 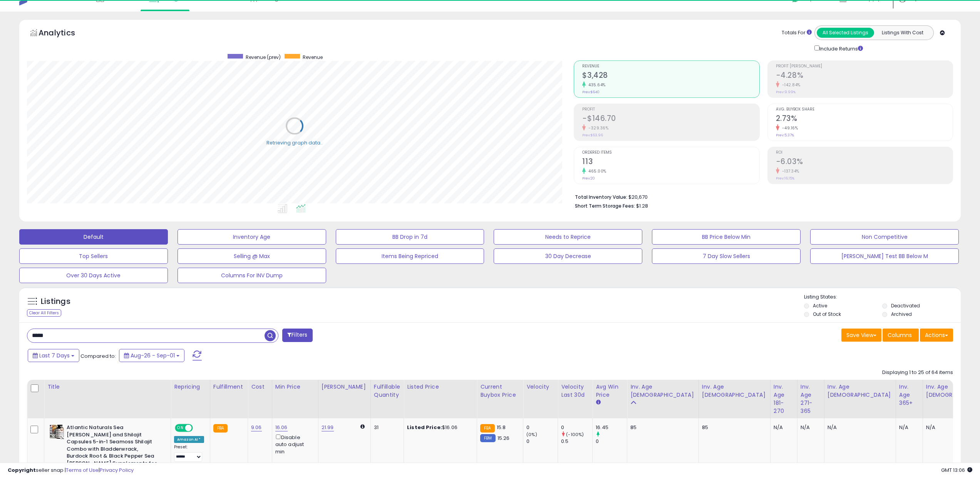 I want to click on button: 7 Day Slow Sellers, so click(x=727, y=256).